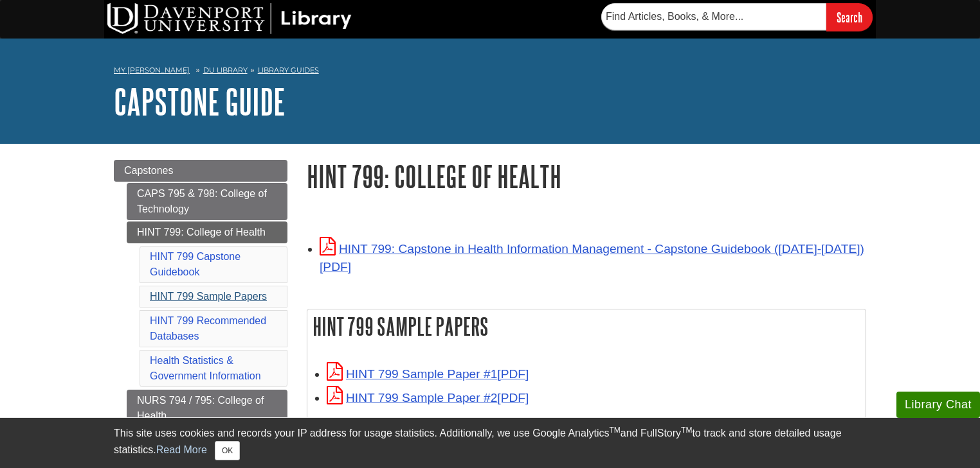 This screenshot has height=468, width=980. What do you see at coordinates (288, 70) in the screenshot?
I see `a: Library Guides` at bounding box center [288, 70].